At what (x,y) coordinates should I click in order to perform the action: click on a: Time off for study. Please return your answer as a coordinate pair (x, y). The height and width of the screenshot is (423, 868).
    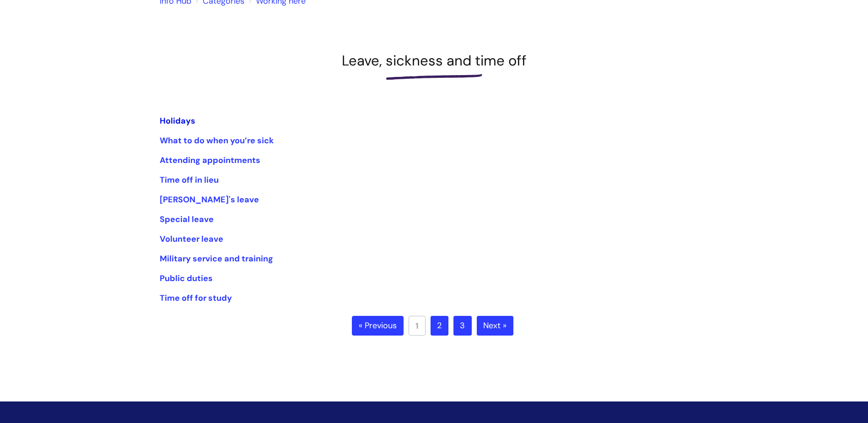
    Looking at the image, I should click on (196, 298).